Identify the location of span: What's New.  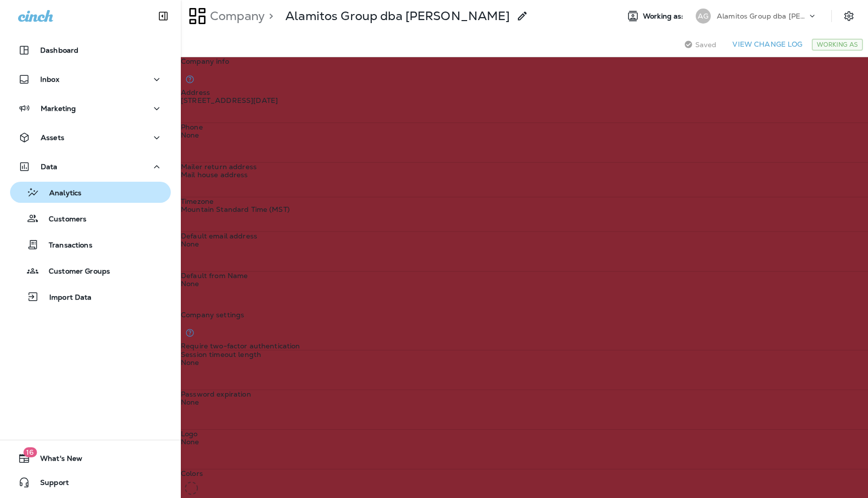
(56, 461).